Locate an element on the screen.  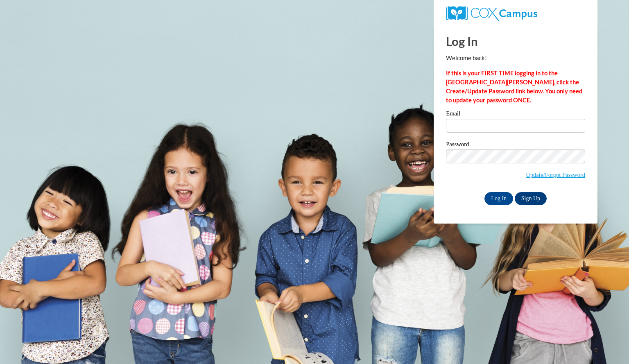
a: COX Campus is located at coordinates (492, 13).